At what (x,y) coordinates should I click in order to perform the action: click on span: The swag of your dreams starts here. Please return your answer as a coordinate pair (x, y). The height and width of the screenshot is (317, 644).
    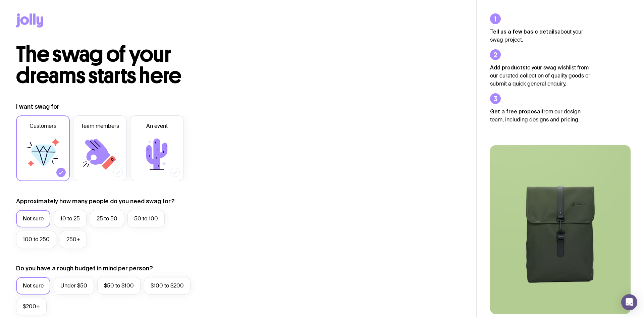
    Looking at the image, I should click on (98, 64).